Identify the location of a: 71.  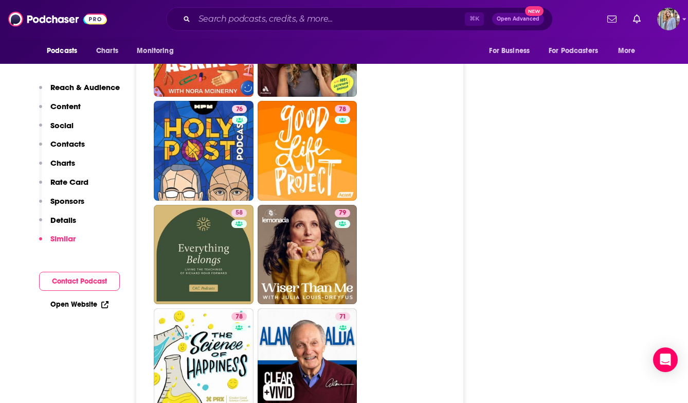
(343, 316).